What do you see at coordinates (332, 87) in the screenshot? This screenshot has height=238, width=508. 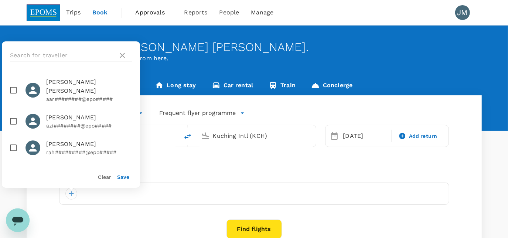 I see `a: Concierge` at bounding box center [332, 87].